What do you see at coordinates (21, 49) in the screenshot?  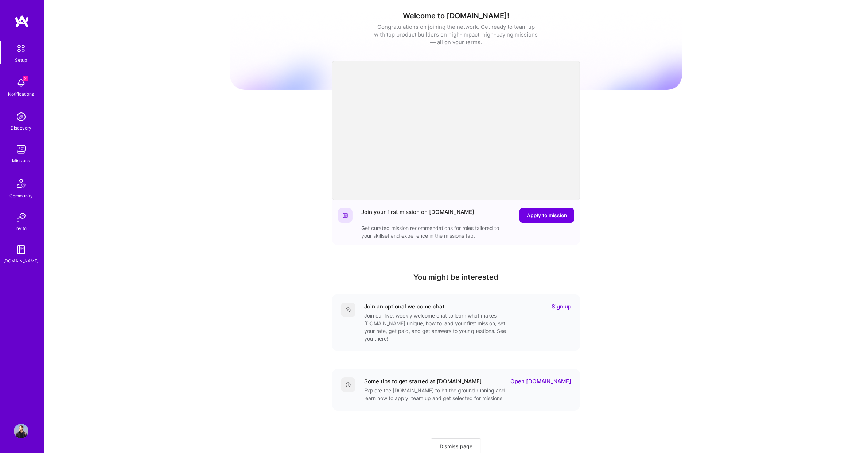 I see `img: setup` at bounding box center [21, 49].